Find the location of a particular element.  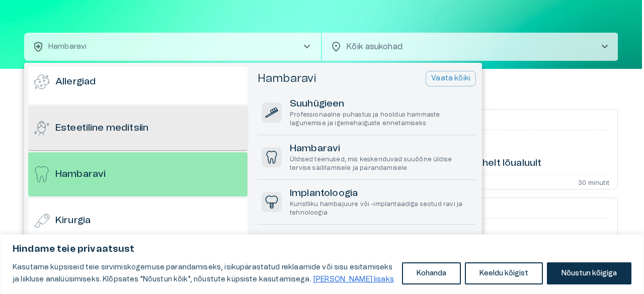

a: Loe lisaks is located at coordinates (353, 279).